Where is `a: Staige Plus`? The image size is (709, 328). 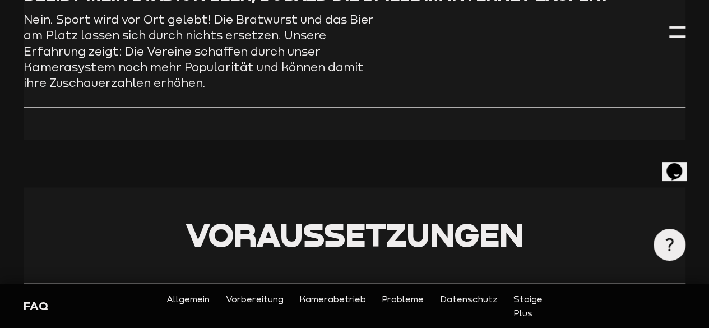 a: Staige Plus is located at coordinates (528, 306).